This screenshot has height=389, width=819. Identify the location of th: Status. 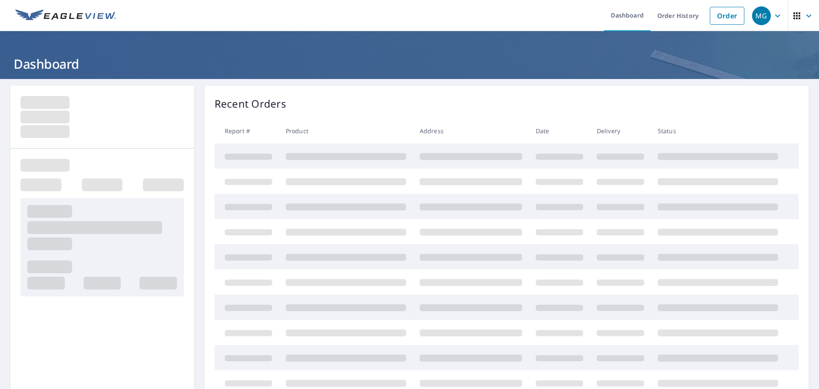
(718, 131).